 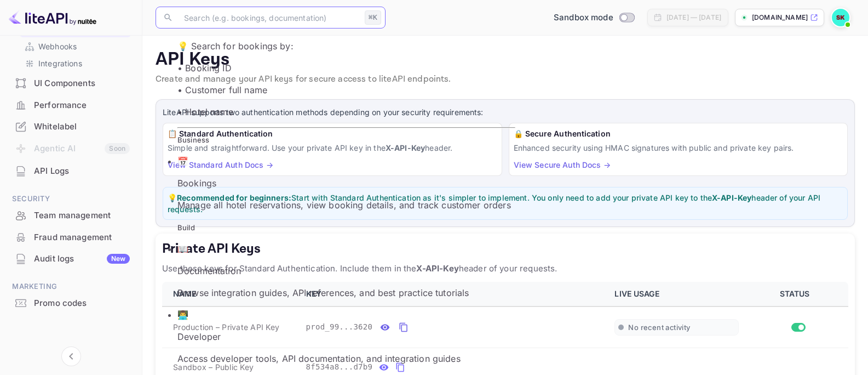 I want to click on div: Audit logsNew, so click(x=71, y=259).